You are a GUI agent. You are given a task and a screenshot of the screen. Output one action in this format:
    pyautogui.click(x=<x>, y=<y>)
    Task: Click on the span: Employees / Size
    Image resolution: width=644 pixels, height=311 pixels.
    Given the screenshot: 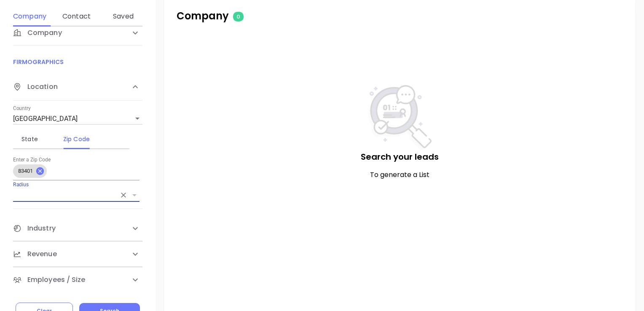 What is the action you would take?
    pyautogui.click(x=49, y=280)
    